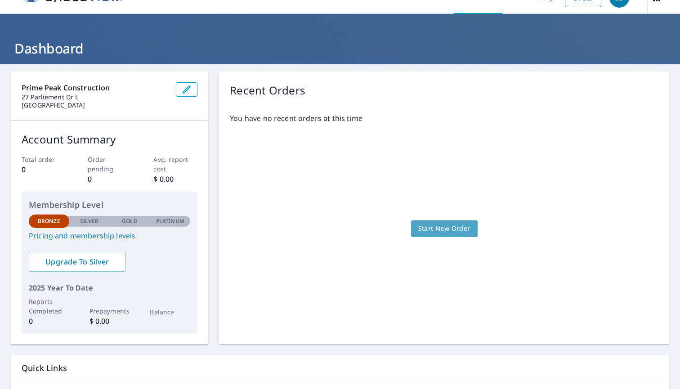  Describe the element at coordinates (90, 221) in the screenshot. I see `p: Silver` at that location.